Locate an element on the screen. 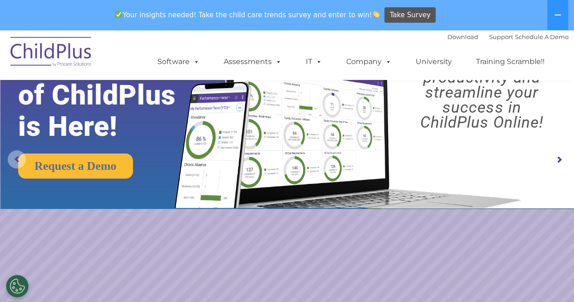  a: Support is located at coordinates (501, 37).